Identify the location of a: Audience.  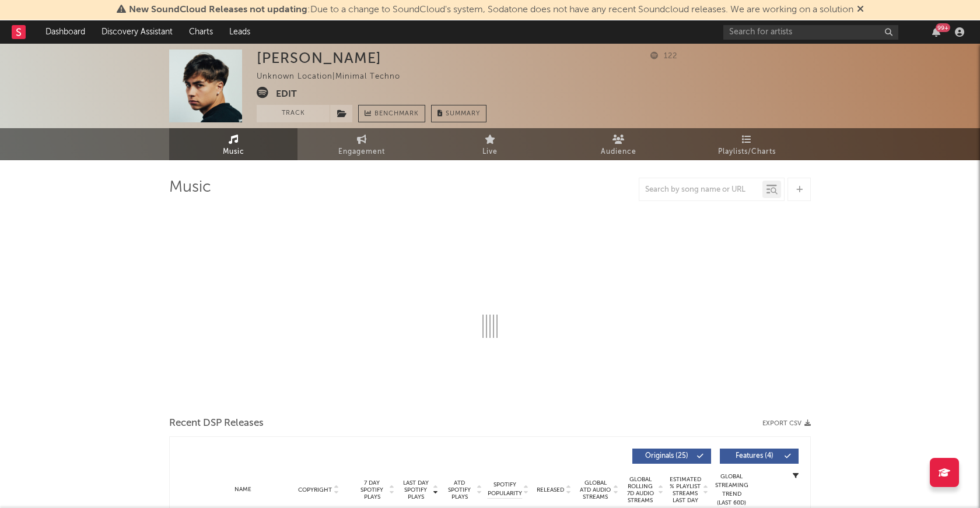
(618, 144).